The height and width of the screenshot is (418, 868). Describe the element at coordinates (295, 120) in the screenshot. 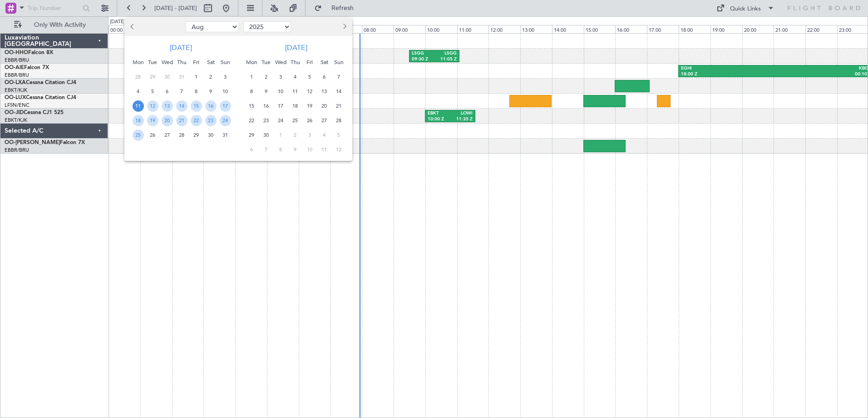

I see `div: 25-9-2025` at that location.